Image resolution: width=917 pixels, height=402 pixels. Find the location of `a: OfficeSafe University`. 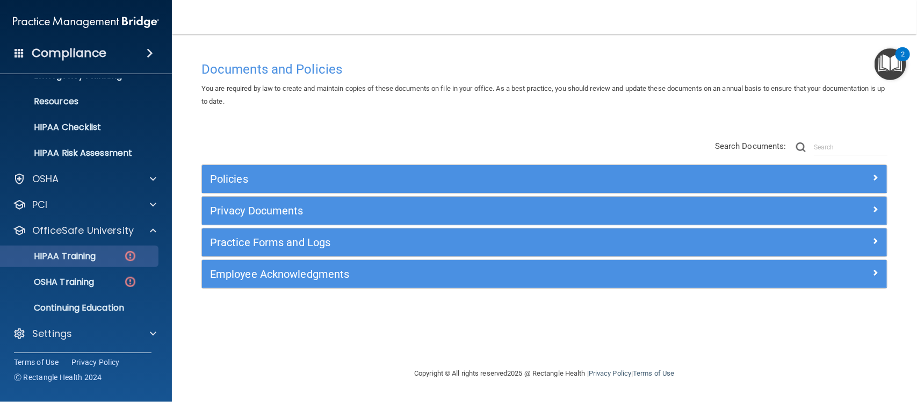

a: OfficeSafe University is located at coordinates (84, 231).